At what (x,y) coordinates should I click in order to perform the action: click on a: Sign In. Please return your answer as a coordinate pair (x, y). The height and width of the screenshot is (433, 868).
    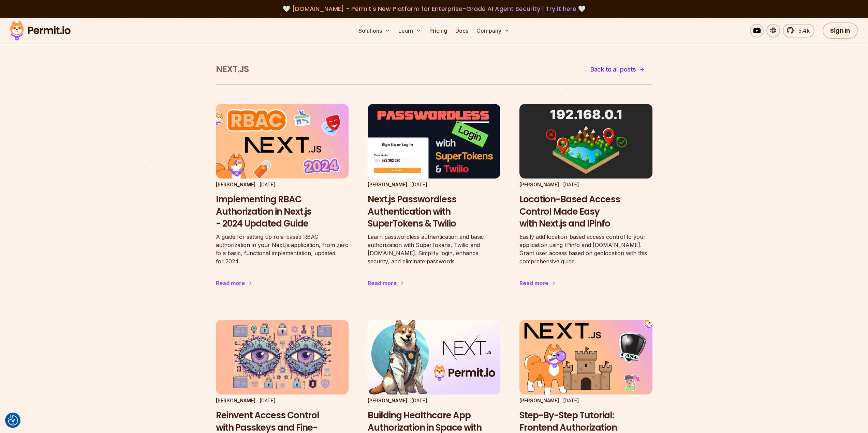
    Looking at the image, I should click on (840, 31).